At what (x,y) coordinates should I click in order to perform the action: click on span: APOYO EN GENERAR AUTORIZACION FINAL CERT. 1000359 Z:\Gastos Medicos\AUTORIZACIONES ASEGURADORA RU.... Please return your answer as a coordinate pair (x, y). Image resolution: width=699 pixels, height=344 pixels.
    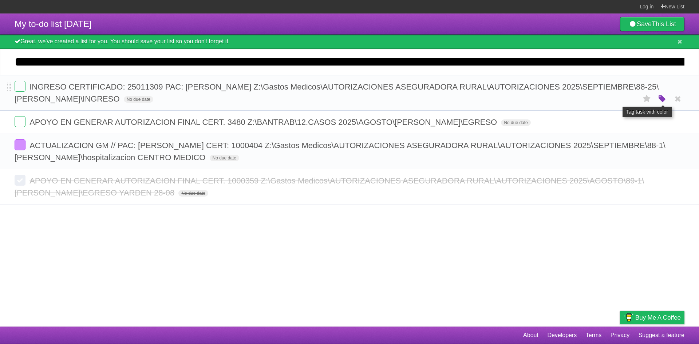
    Looking at the image, I should click on (329, 187).